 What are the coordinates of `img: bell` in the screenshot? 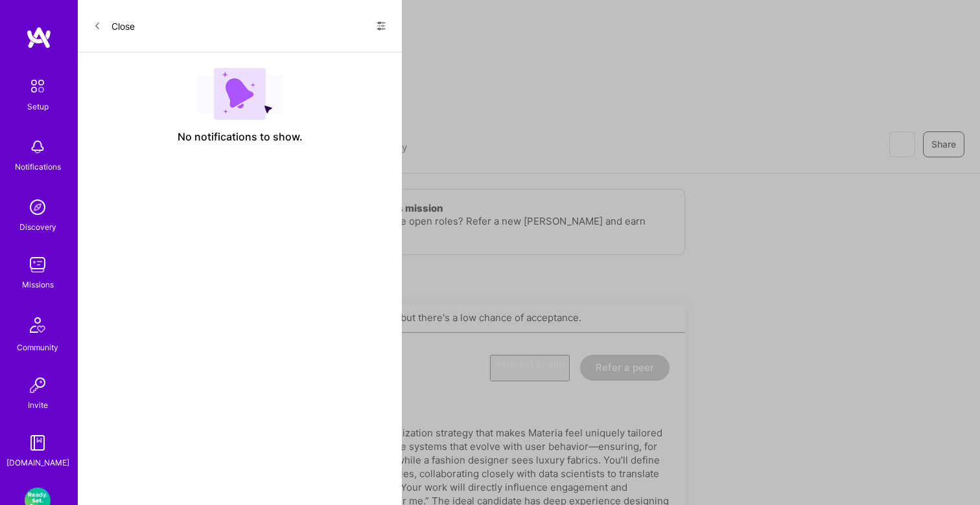 It's located at (38, 147).